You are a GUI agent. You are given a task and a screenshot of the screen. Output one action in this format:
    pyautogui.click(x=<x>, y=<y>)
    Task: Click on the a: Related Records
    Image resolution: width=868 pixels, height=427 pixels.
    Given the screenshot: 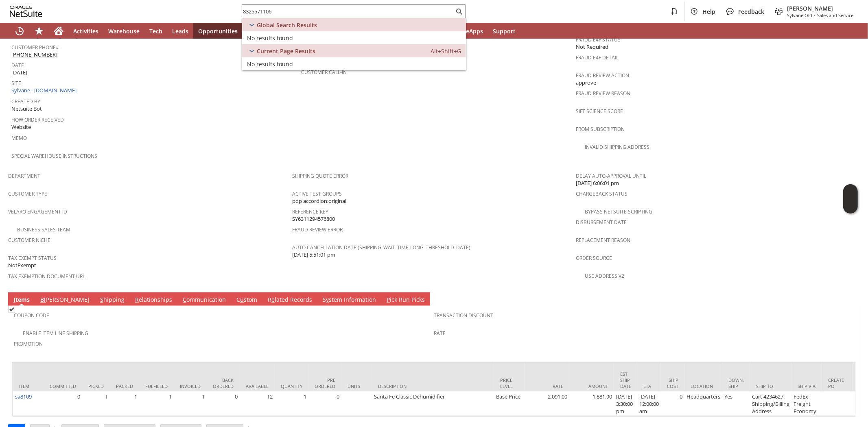 What is the action you would take?
    pyautogui.click(x=290, y=300)
    